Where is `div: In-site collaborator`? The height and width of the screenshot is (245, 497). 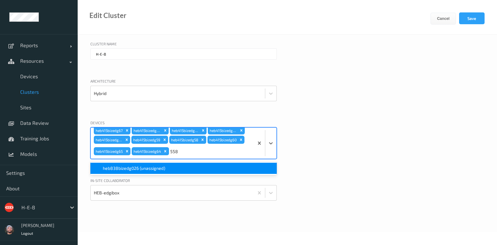 div: In-site collaborator is located at coordinates (183, 181).